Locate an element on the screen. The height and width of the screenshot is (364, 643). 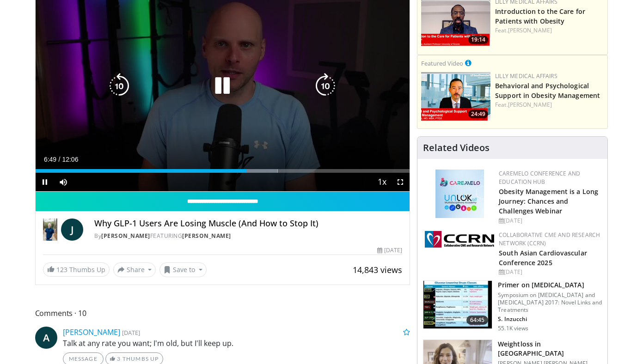
span: 24:49 is located at coordinates (478, 114).